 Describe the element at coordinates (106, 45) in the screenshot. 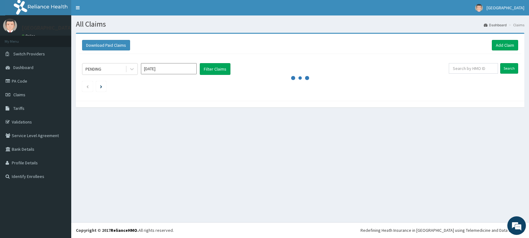

I see `button: Download Paid Claims` at that location.